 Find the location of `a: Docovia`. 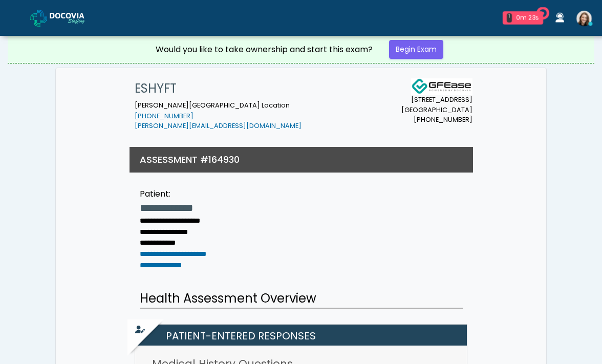

a: Docovia is located at coordinates (66, 18).